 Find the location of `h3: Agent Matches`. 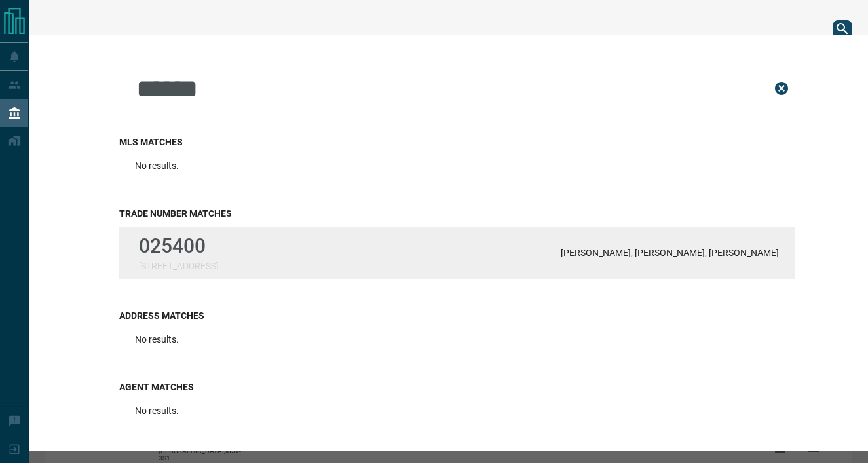

h3: Agent Matches is located at coordinates (457, 387).